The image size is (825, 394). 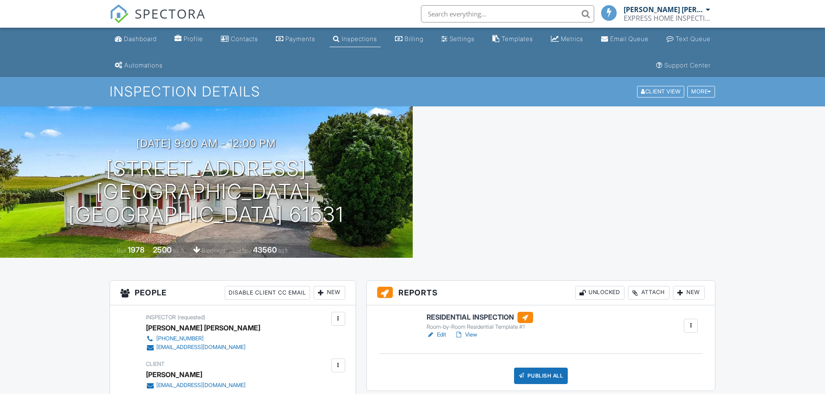 What do you see at coordinates (683, 65) in the screenshot?
I see `a: Support Center` at bounding box center [683, 65].